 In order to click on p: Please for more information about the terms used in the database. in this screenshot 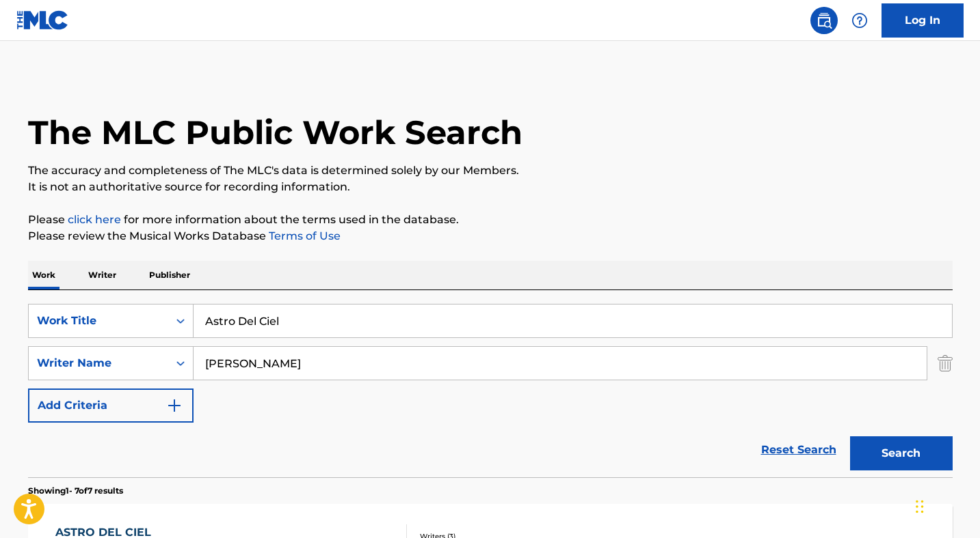, I will do `click(490, 220)`.